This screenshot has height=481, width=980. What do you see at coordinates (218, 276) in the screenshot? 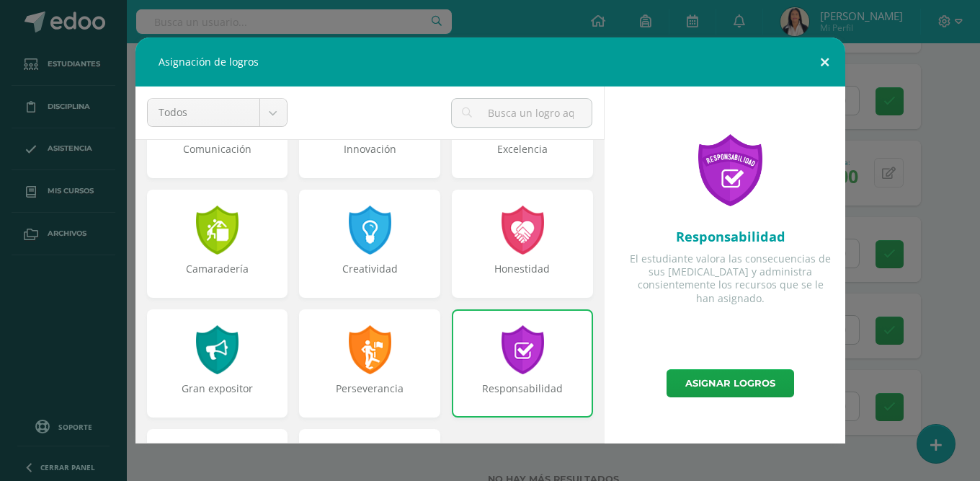
I see `div: Camaradería` at bounding box center [218, 276].